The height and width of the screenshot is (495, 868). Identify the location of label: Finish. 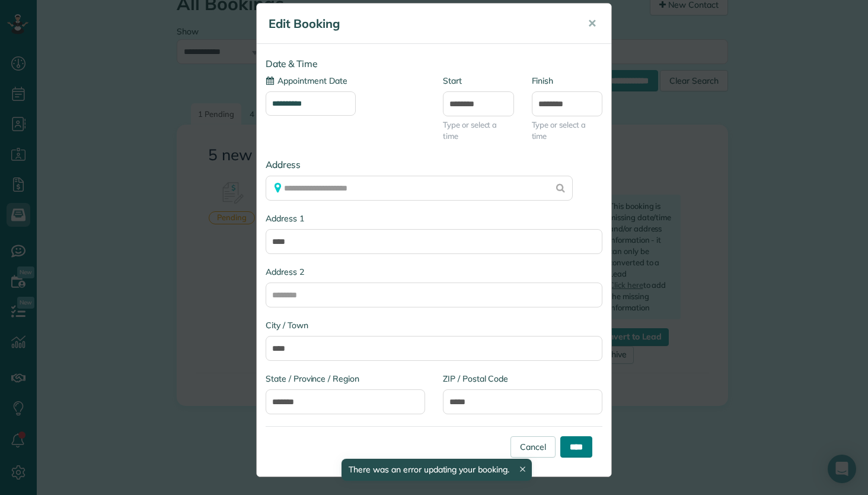
(568, 81).